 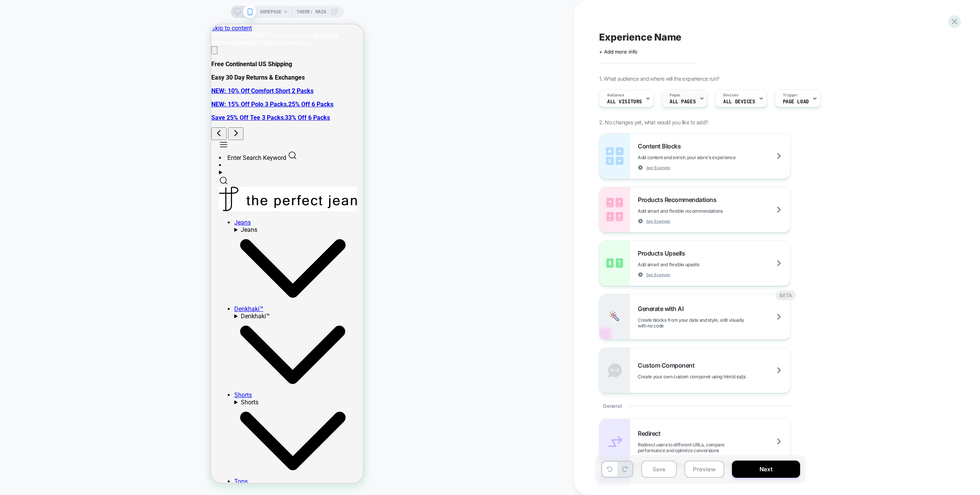 What do you see at coordinates (699, 211) in the screenshot?
I see `span: Add smart and flexible recommendations` at bounding box center [699, 211].